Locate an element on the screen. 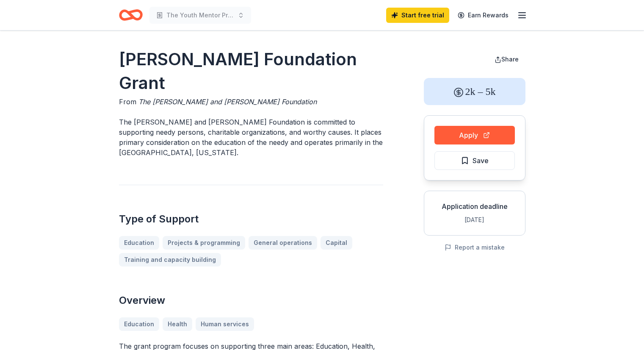  a: Education is located at coordinates (139, 243).